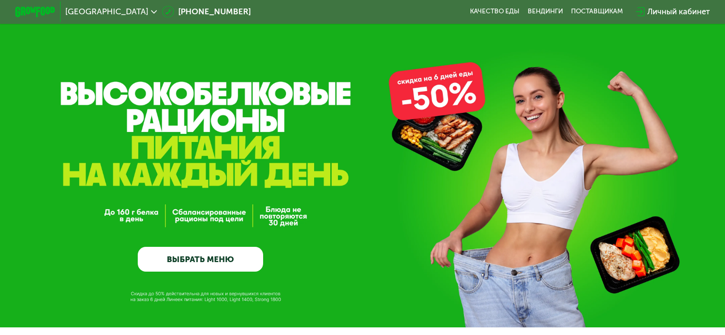 Image resolution: width=725 pixels, height=335 pixels. Describe the element at coordinates (679, 11) in the screenshot. I see `div: Личный кабинет` at that location.